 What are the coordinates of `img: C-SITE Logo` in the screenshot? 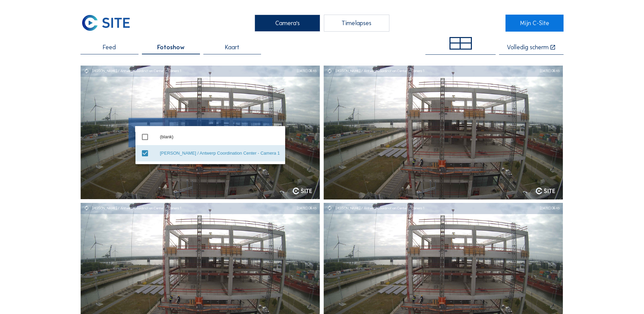 It's located at (106, 23).